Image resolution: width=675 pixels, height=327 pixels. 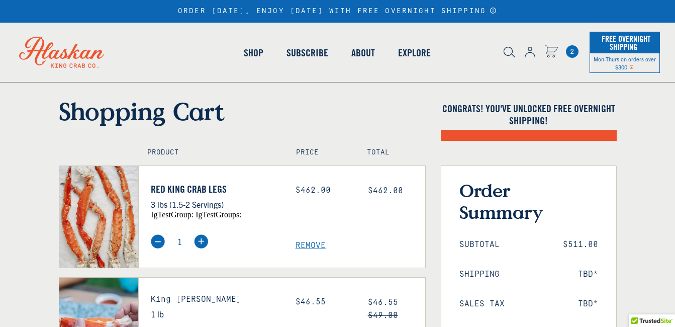 I want to click on h4: Total, so click(x=391, y=152).